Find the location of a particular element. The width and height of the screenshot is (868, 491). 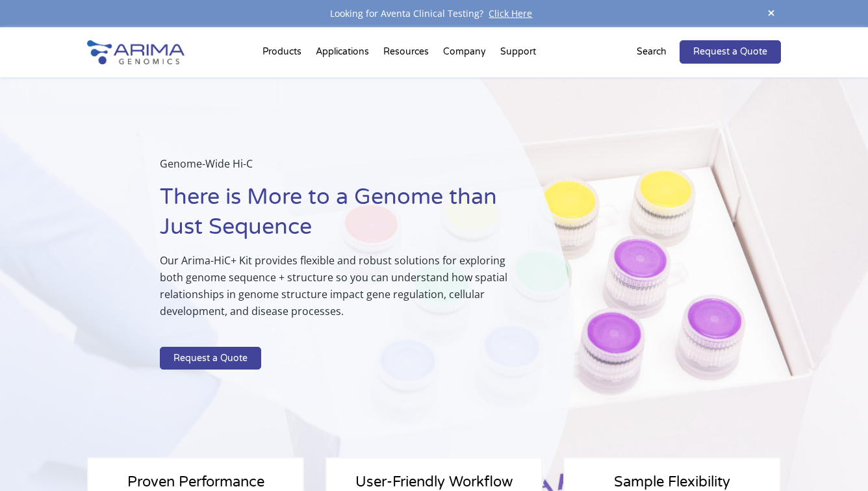

h1: There is More to a Genome than Just Sequence is located at coordinates (335, 217).